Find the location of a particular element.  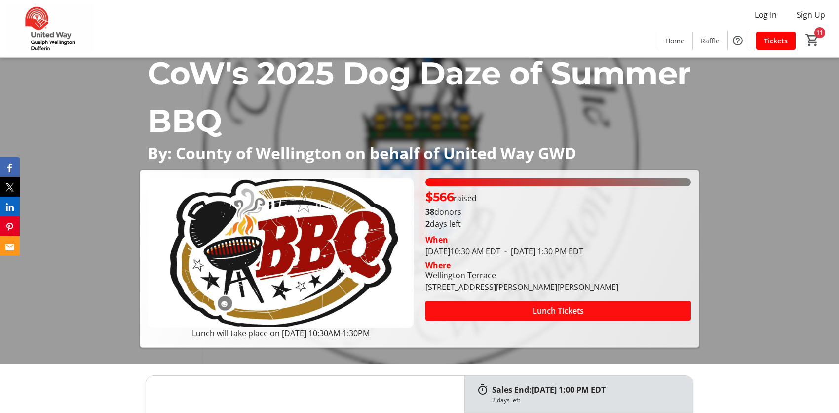

div: Wellington Terrace is located at coordinates (522, 275).